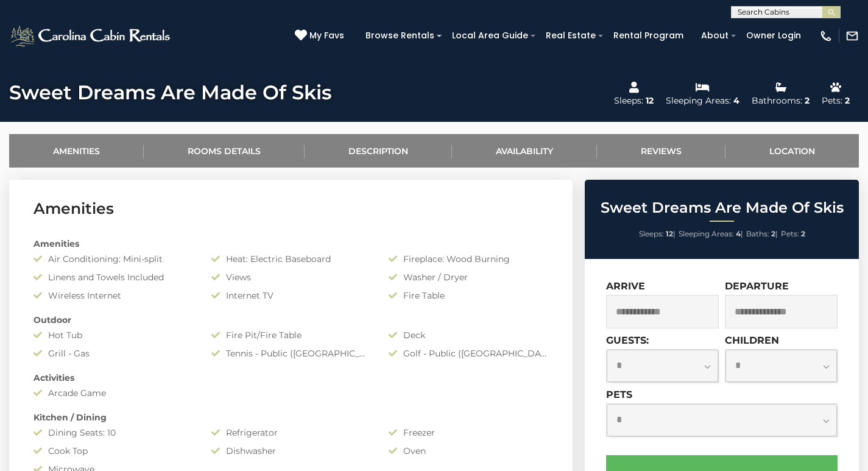 The image size is (868, 471). Describe the element at coordinates (790, 234) in the screenshot. I see `span: Pets:` at that location.